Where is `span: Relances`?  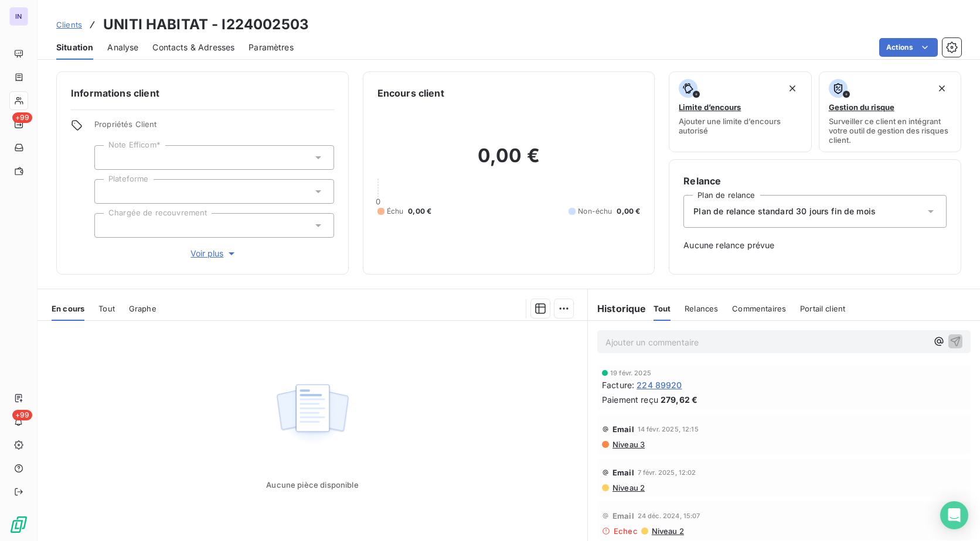 span: Relances is located at coordinates (701, 309).